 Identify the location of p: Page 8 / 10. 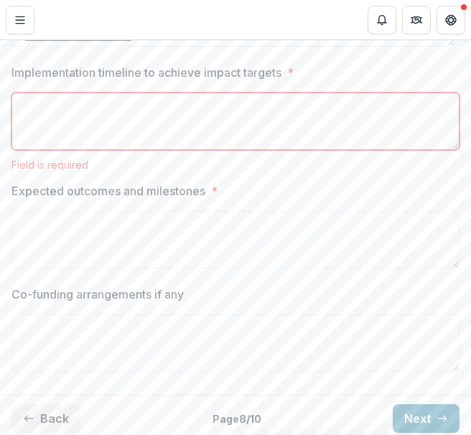
(237, 419).